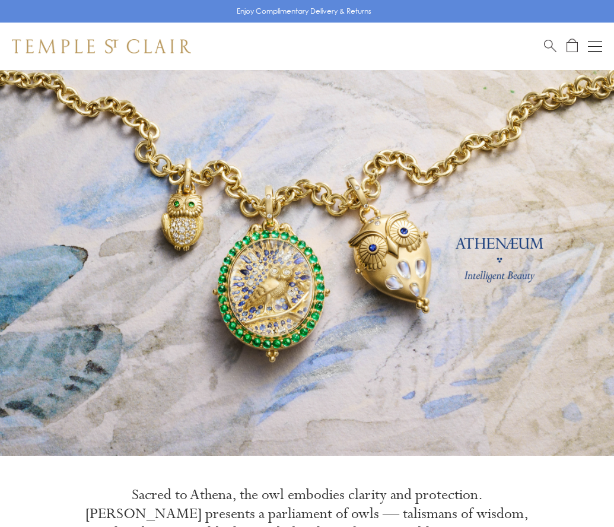 This screenshot has width=614, height=527. I want to click on img: Temple St. Clair, so click(101, 46).